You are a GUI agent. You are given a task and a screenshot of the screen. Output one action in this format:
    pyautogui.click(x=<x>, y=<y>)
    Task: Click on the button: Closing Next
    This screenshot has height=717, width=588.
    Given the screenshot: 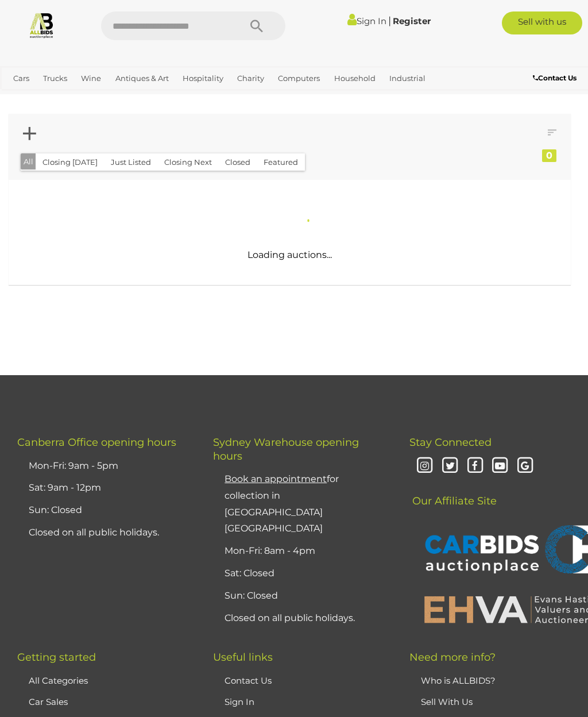 What is the action you would take?
    pyautogui.click(x=188, y=162)
    